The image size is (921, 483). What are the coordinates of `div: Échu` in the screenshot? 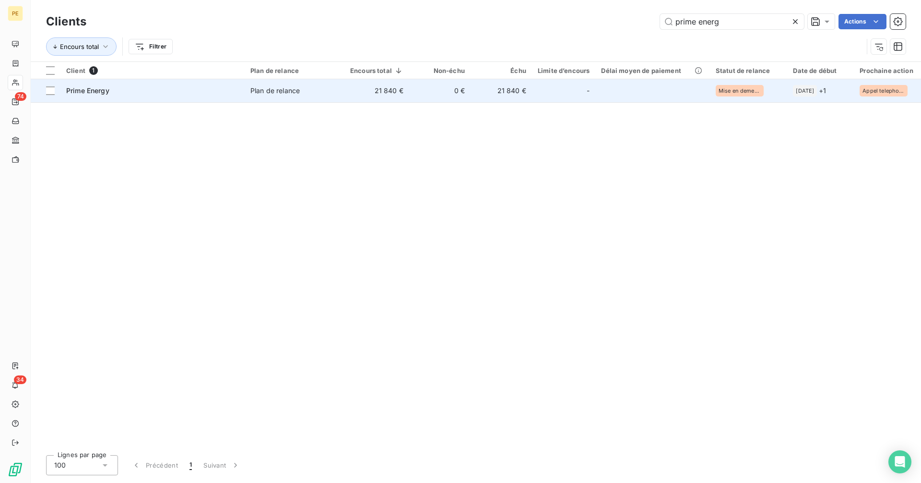 It's located at (501, 71).